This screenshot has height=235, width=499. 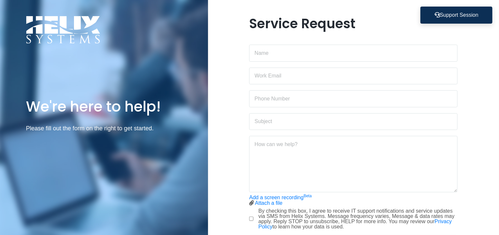 What do you see at coordinates (353, 122) in the screenshot?
I see `input: Subject` at bounding box center [353, 122].